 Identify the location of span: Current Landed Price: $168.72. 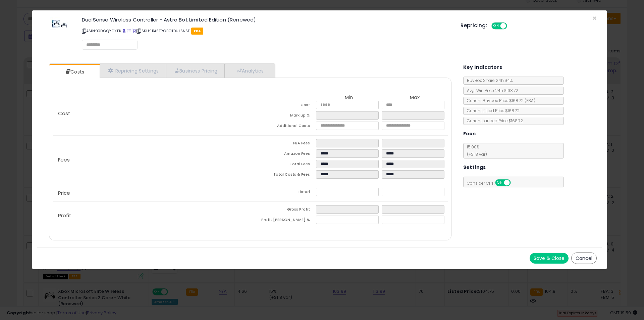
(493, 121).